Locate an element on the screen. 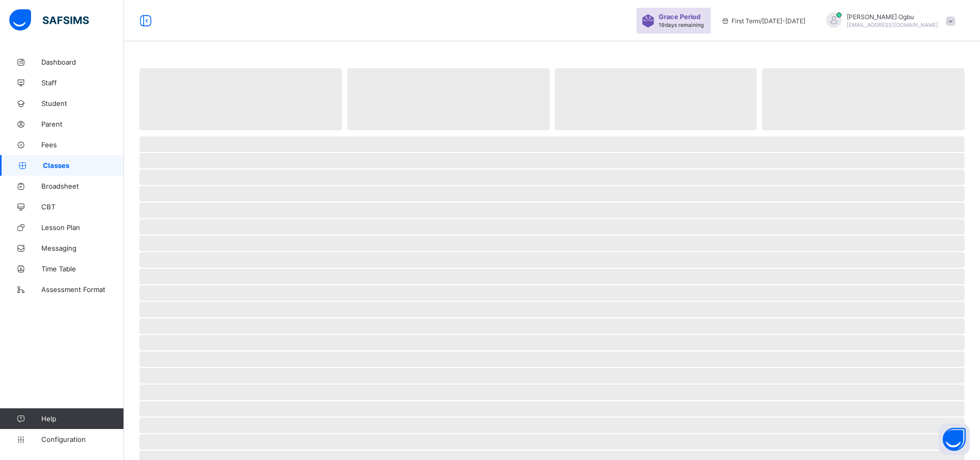 The width and height of the screenshot is (980, 460). span: CBT is located at coordinates (83, 206).